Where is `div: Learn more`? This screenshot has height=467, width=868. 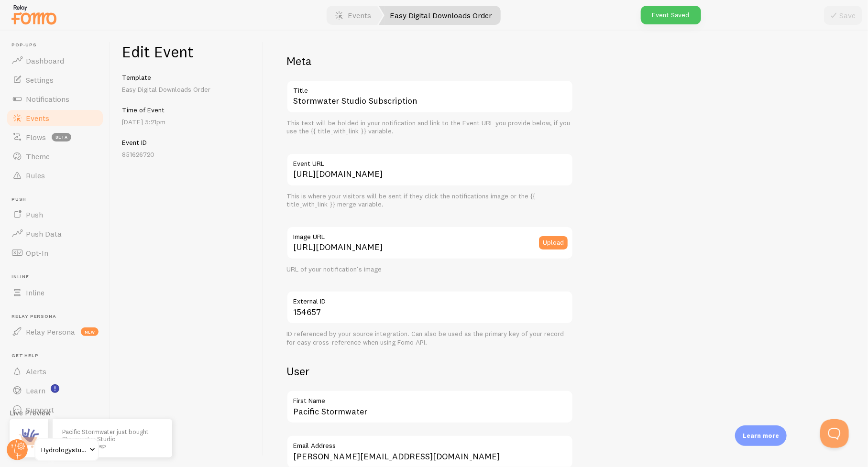
div: Learn more is located at coordinates (761, 436).